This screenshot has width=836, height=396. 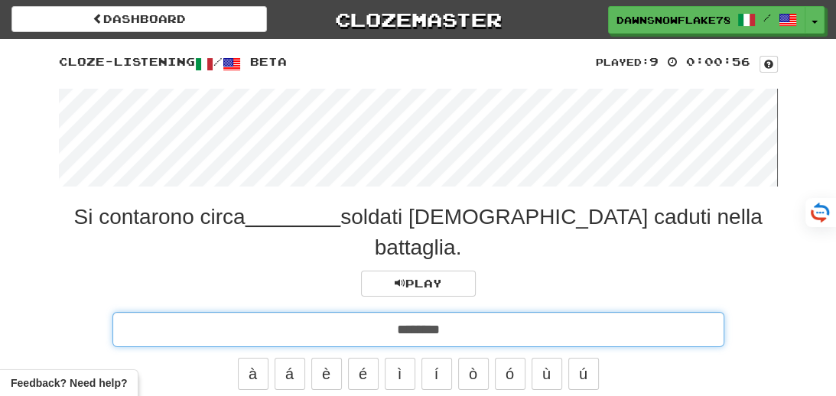 I want to click on span: DawnSnowflake7819, so click(x=673, y=20).